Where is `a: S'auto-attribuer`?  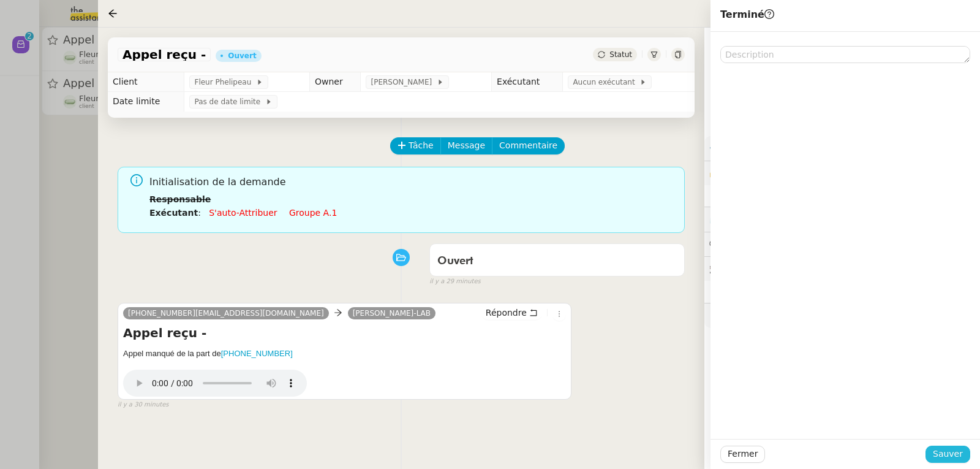 a: S'auto-attribuer is located at coordinates (243, 212).